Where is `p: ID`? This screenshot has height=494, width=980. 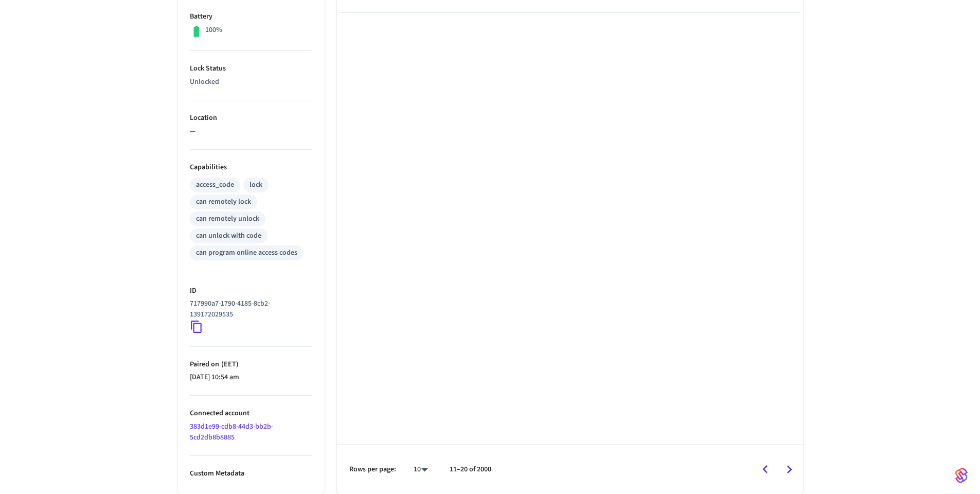 p: ID is located at coordinates (251, 291).